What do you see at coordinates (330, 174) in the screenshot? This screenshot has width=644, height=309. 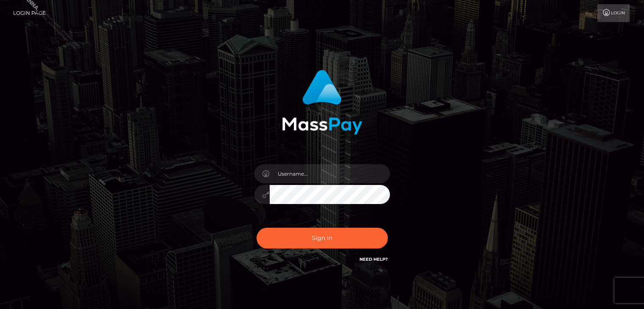 I see `input: Username...` at bounding box center [330, 174].